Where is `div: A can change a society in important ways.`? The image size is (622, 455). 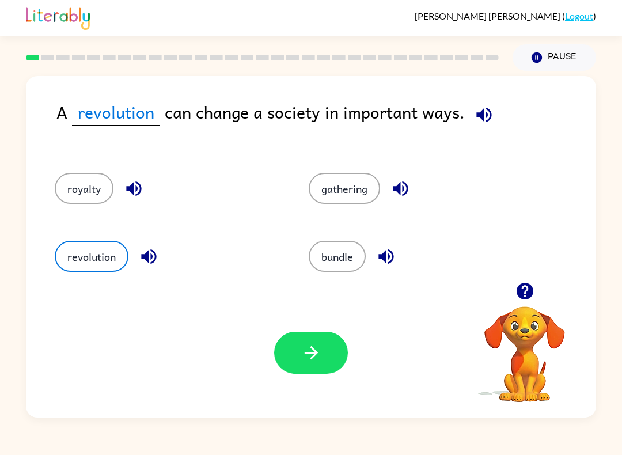 div: A can change a society in important ways. is located at coordinates (326, 124).